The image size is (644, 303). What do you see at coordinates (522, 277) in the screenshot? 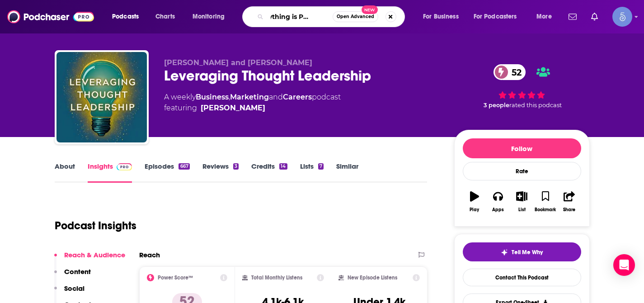
I see `a: Contact This Podcast` at bounding box center [522, 277].